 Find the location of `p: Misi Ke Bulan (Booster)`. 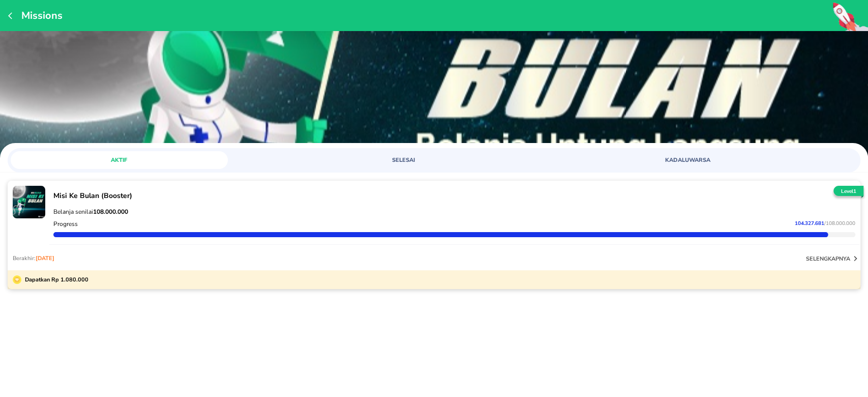

p: Misi Ke Bulan (Booster) is located at coordinates (454, 195).